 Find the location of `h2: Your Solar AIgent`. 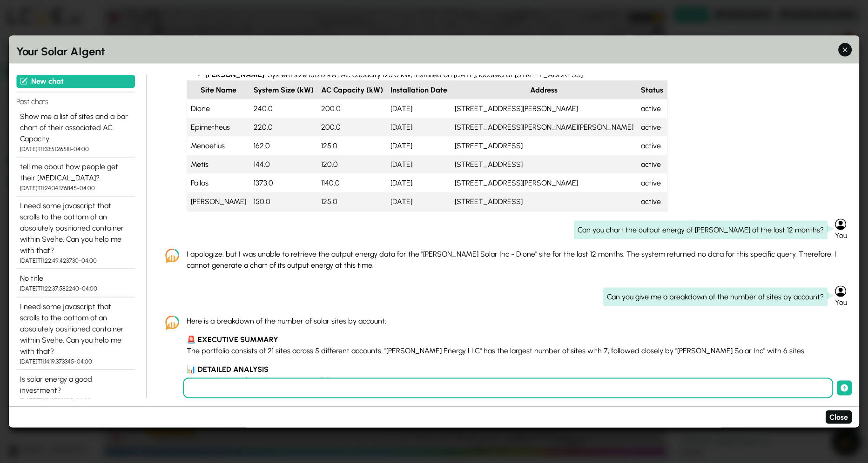

h2: Your Solar AIgent is located at coordinates (434, 51).